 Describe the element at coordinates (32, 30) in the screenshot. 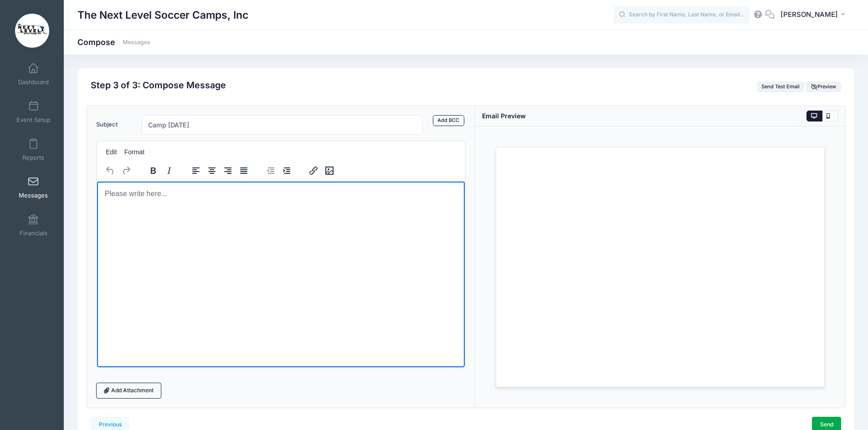

I see `img: The Next Level Soccer Camps, Inc` at that location.